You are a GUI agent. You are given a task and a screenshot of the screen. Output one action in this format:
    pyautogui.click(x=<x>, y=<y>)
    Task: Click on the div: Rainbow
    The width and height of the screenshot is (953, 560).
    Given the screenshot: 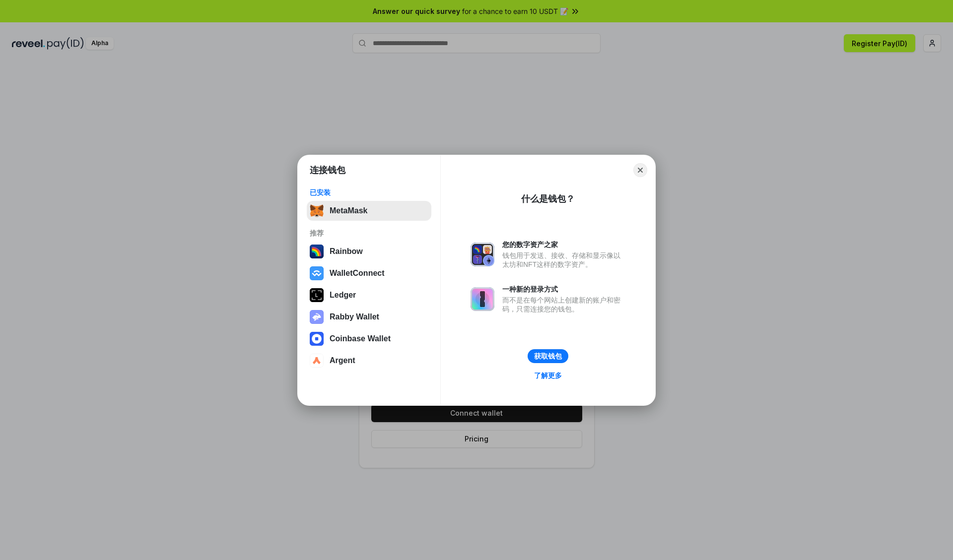 What is the action you would take?
    pyautogui.click(x=346, y=252)
    